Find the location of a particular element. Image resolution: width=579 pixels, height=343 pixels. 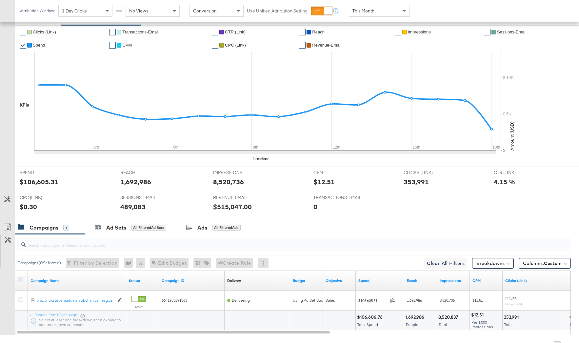

div: Campaigns is located at coordinates (44, 227).